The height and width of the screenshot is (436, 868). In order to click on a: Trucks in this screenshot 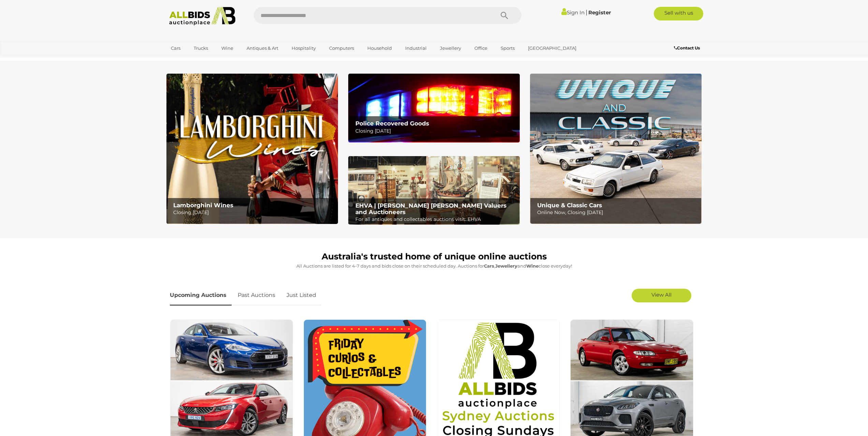, I will do `click(201, 48)`.